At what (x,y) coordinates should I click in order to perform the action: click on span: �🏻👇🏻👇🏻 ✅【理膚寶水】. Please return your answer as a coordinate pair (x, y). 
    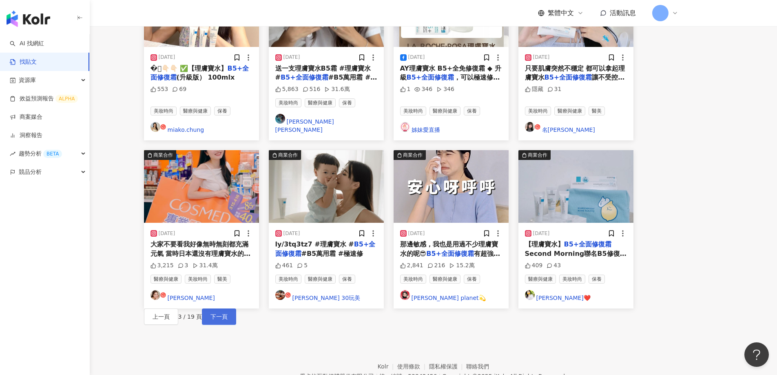
    Looking at the image, I should click on (189, 68).